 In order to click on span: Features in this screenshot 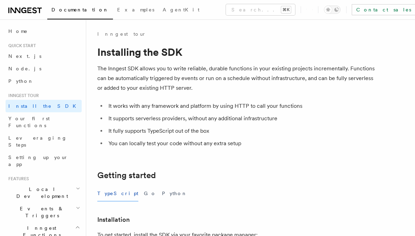, I will do `click(17, 179)`.